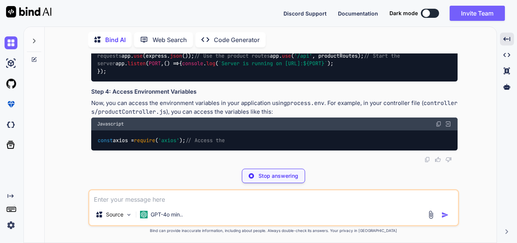 The width and height of the screenshot is (517, 243). I want to click on p: Bind can provide inaccurate information, including about people. Always double-check its answers...., so click(274, 230).